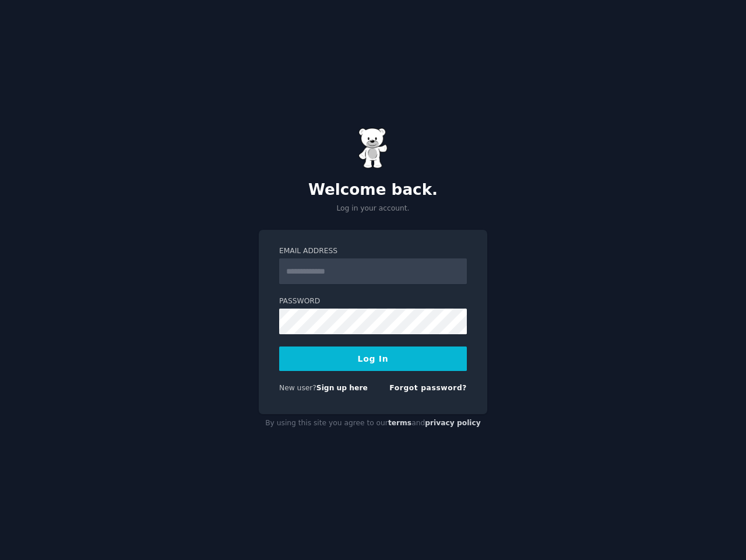 The image size is (746, 560). What do you see at coordinates (373, 424) in the screenshot?
I see `div: By using this site you agree to our and` at bounding box center [373, 424].